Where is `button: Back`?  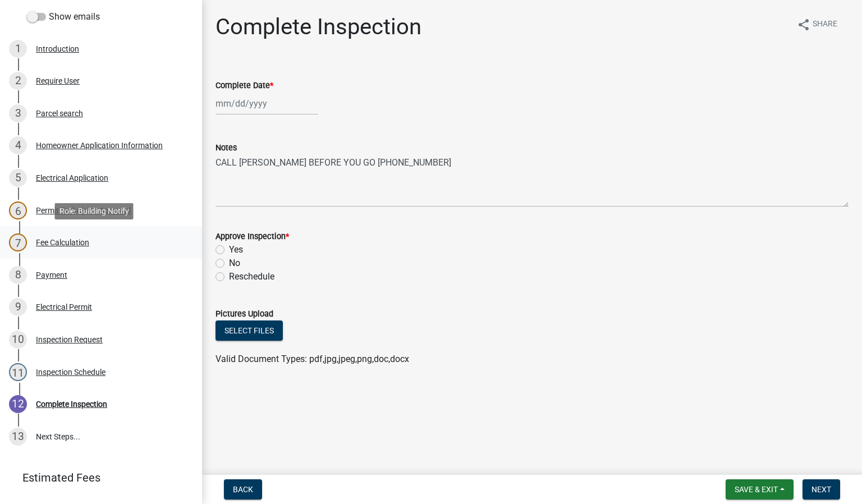
button: Back is located at coordinates (243, 489).